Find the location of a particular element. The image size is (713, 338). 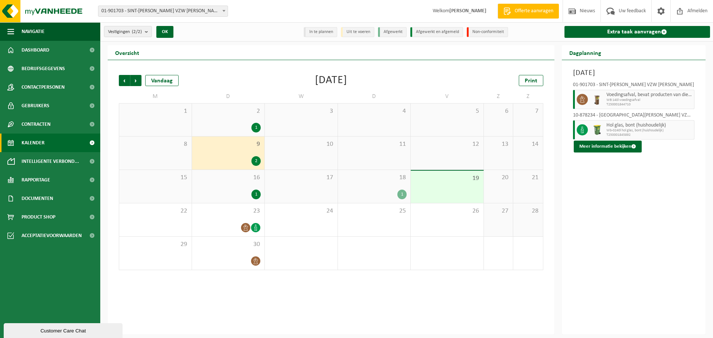

td: V is located at coordinates (447, 97).